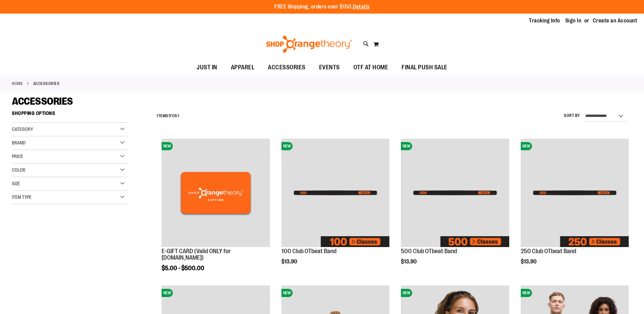 This screenshot has width=644, height=314. Describe the element at coordinates (17, 84) in the screenshot. I see `a: Home` at that location.